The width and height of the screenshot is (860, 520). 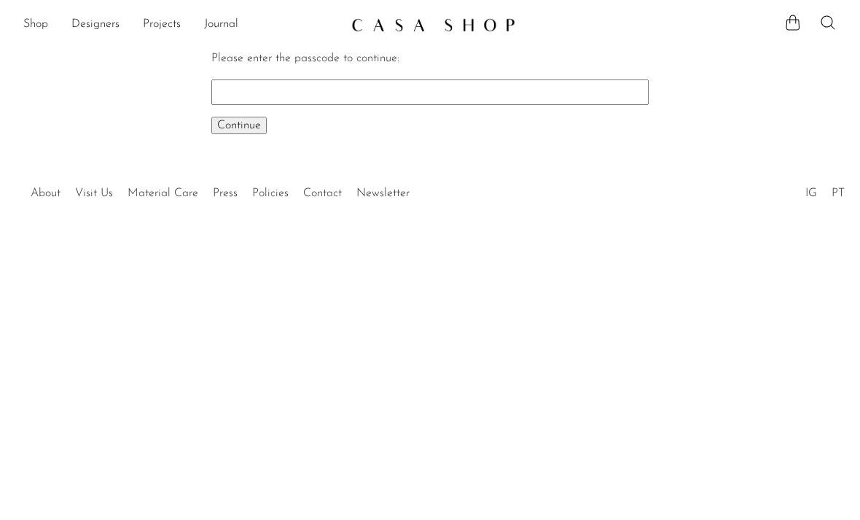 What do you see at coordinates (825, 189) in the screenshot?
I see `ul: Social Medias` at bounding box center [825, 189].